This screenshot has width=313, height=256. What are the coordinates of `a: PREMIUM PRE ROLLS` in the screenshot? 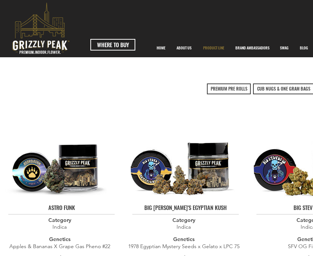 It's located at (228, 89).